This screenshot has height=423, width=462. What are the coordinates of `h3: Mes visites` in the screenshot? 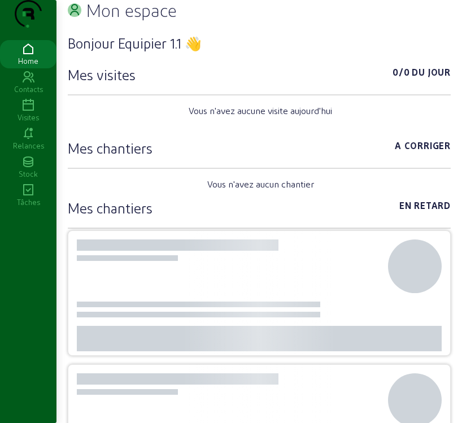 It's located at (102, 75).